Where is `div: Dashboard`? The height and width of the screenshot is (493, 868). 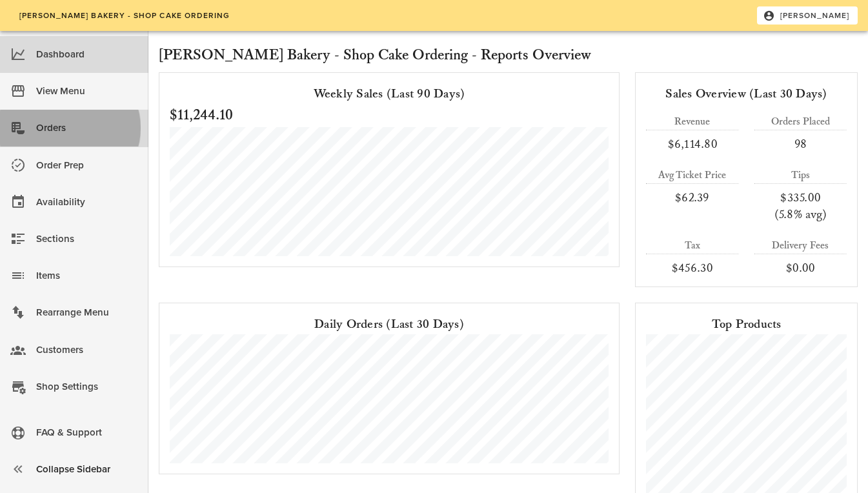
div: Dashboard is located at coordinates (87, 55).